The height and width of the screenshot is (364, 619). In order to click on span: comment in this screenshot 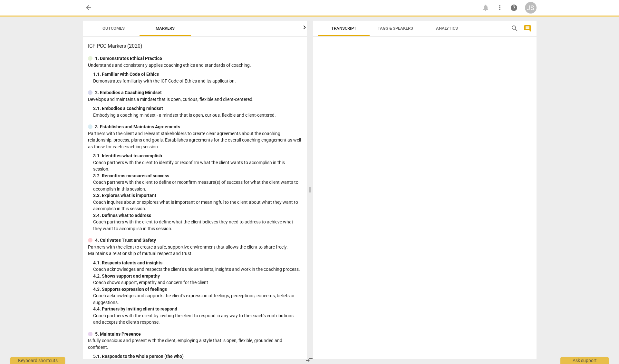, I will do `click(528, 28)`.